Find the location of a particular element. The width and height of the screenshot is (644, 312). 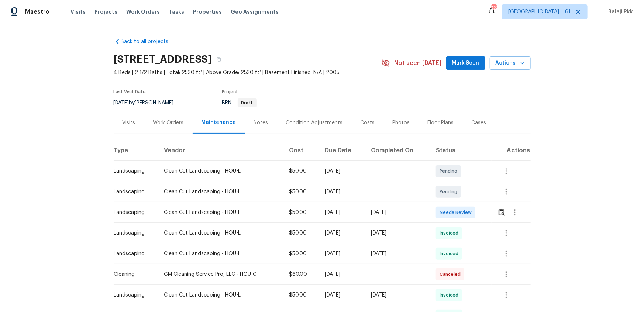

span: Geo Assignments is located at coordinates (255, 11).